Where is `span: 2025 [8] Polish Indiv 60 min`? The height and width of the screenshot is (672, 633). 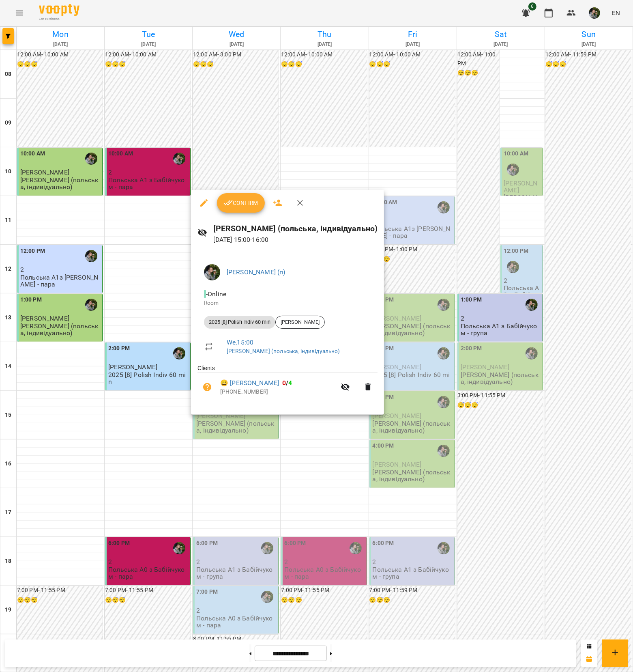
span: 2025 [8] Polish Indiv 60 min is located at coordinates (240, 322).